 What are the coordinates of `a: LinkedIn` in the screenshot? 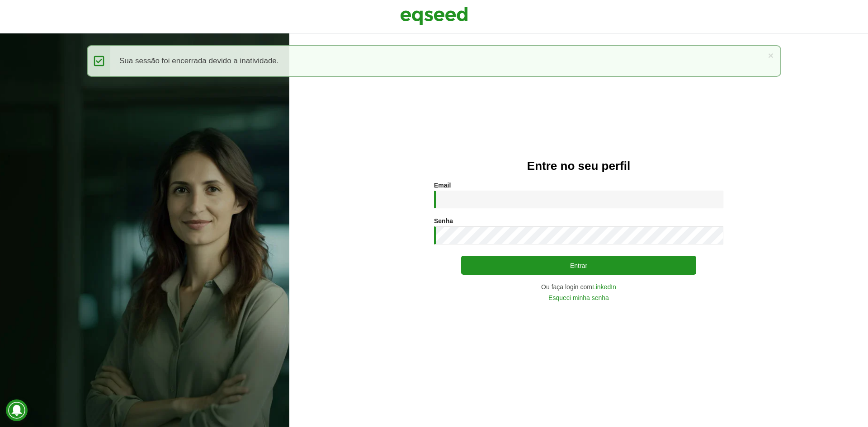 It's located at (604, 287).